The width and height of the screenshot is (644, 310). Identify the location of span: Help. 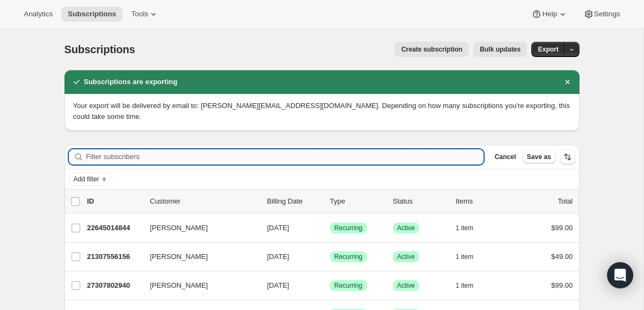
(549, 14).